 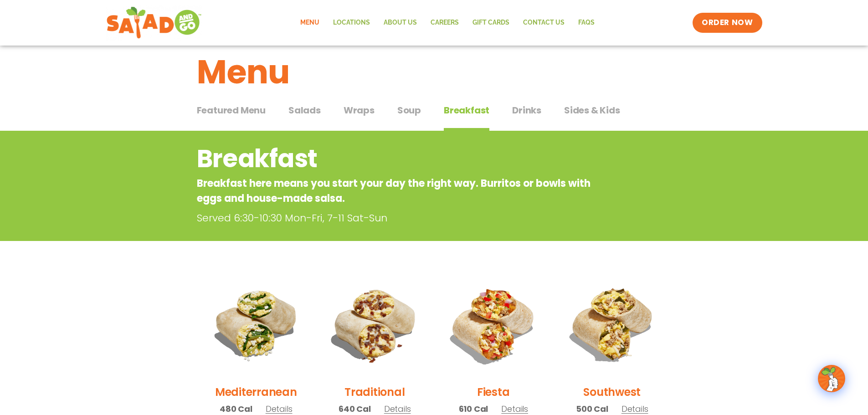 I want to click on h2: Mediterranean, so click(x=256, y=392).